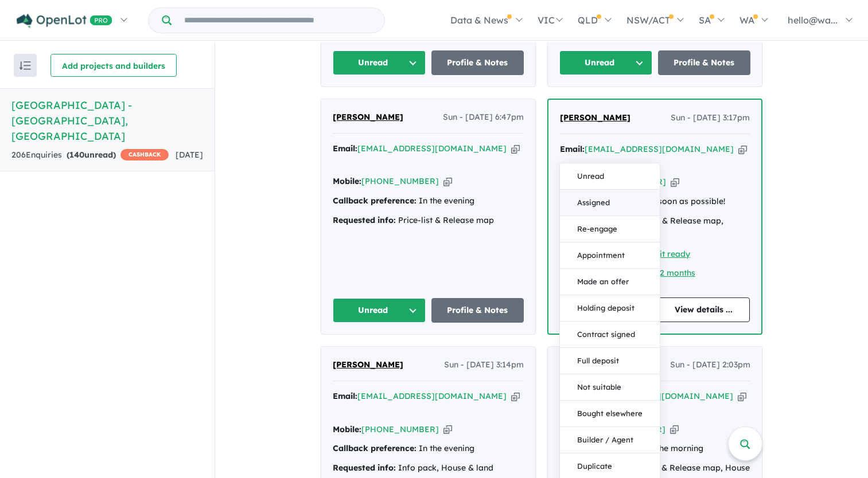 The height and width of the screenshot is (478, 868). Describe the element at coordinates (662, 254) in the screenshot. I see `a: Deposit ready` at that location.